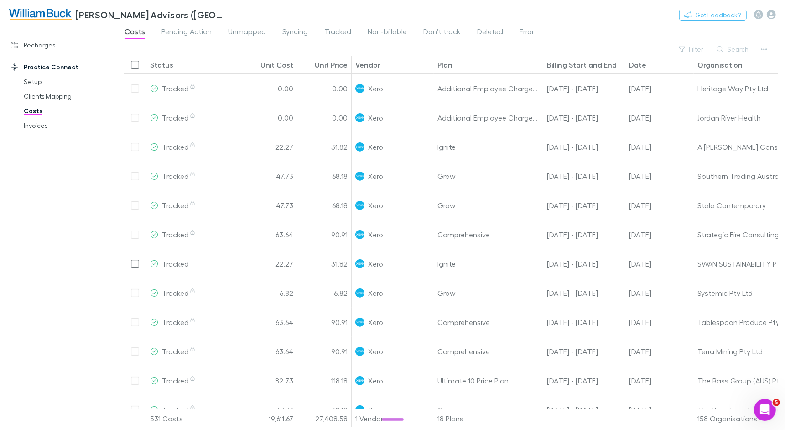 The height and width of the screenshot is (430, 785). What do you see at coordinates (490, 33) in the screenshot?
I see `span: Deleted` at bounding box center [490, 33].